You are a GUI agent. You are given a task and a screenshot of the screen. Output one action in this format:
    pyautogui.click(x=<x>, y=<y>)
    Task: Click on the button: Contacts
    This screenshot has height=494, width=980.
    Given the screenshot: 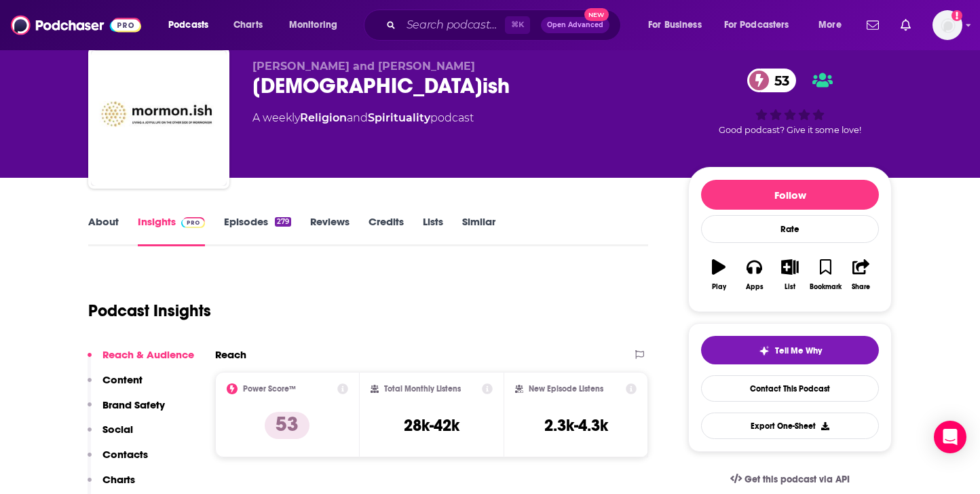 What is the action you would take?
    pyautogui.click(x=117, y=460)
    